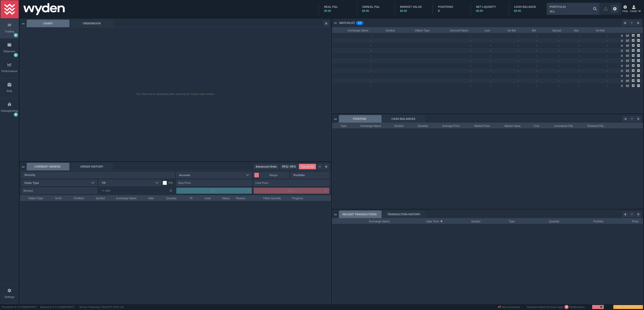 The image size is (644, 310). I want to click on span: Bid, so click(529, 30).